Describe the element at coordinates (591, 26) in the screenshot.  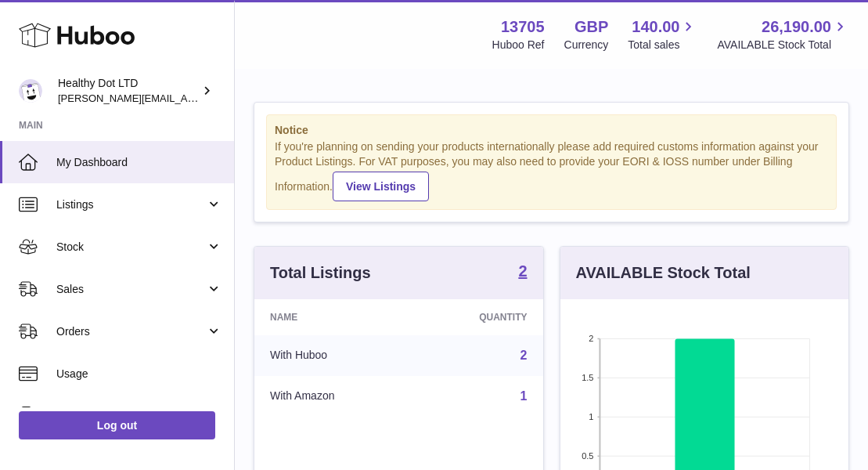
I see `strong: GBP` at that location.